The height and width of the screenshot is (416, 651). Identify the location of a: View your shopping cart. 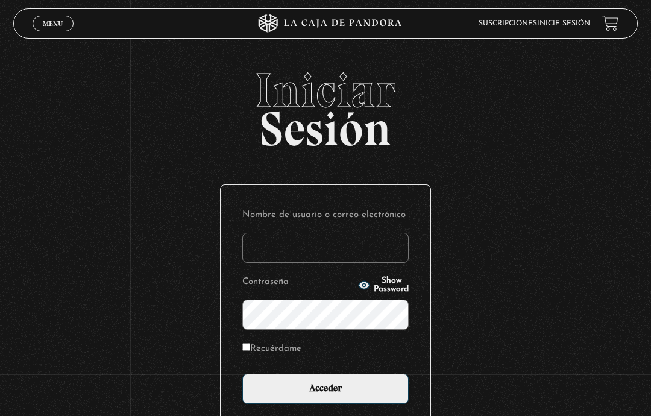
(610, 23).